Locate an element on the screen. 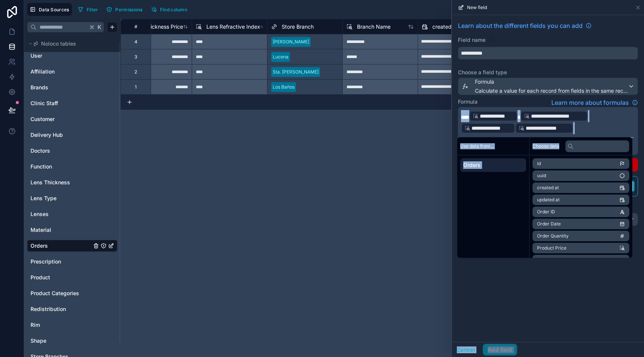 This screenshot has width=644, height=357. div: 1 is located at coordinates (135, 87).